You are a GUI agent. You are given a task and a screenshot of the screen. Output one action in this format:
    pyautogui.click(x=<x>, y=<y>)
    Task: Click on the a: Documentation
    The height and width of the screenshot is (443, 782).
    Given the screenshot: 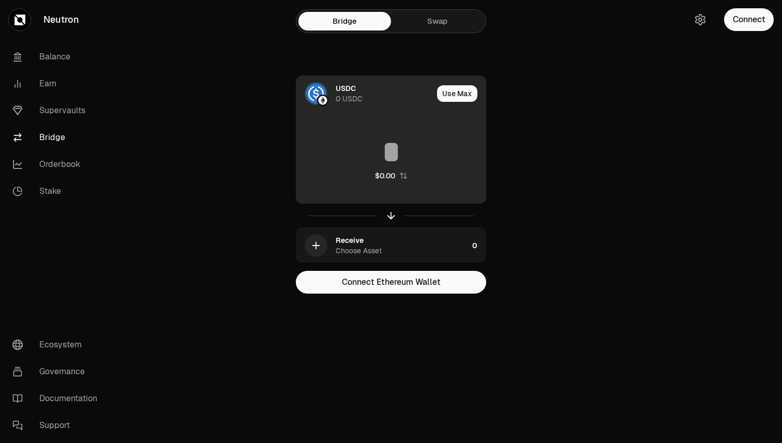 What is the action you would take?
    pyautogui.click(x=58, y=399)
    